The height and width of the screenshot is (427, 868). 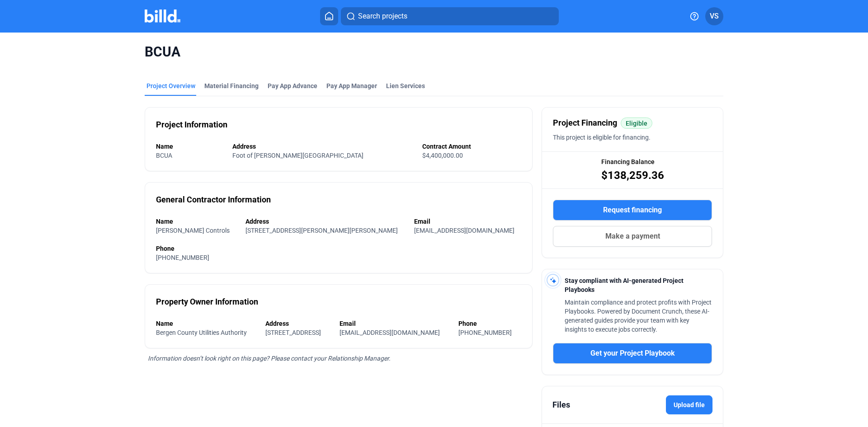 What do you see at coordinates (638, 316) in the screenshot?
I see `span: Maintain compliance and protect profits with Project Playbooks. Powered by Document Crunch, these...` at bounding box center [638, 316].